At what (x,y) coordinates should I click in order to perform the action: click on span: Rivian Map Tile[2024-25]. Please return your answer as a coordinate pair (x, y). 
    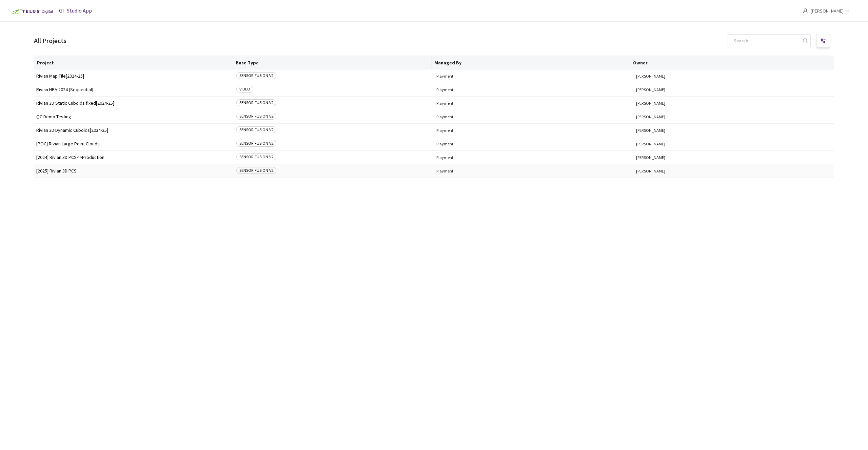
    Looking at the image, I should click on (134, 76).